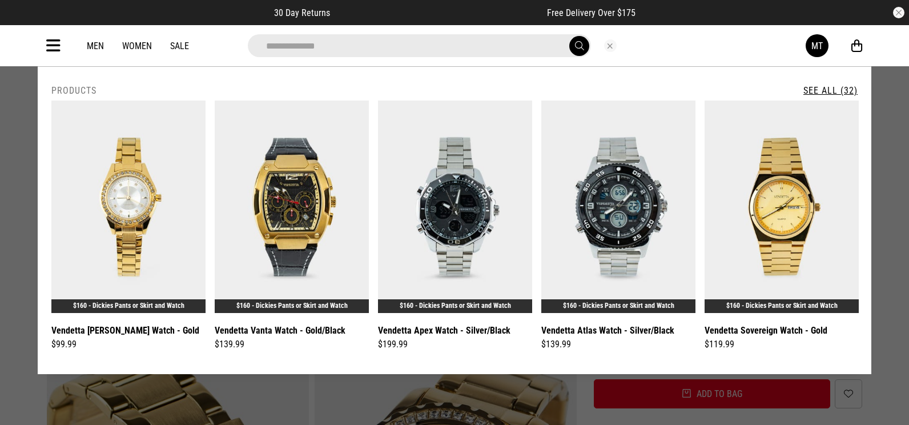 Image resolution: width=909 pixels, height=425 pixels. I want to click on a: Vendetta Atlas Watch - Silver/Black, so click(608, 330).